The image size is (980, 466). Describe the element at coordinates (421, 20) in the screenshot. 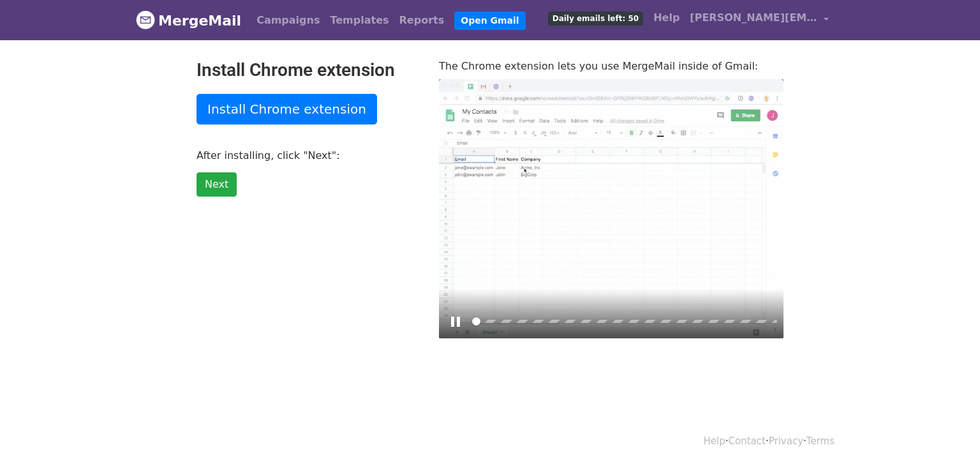

I see `a: Reports` at that location.